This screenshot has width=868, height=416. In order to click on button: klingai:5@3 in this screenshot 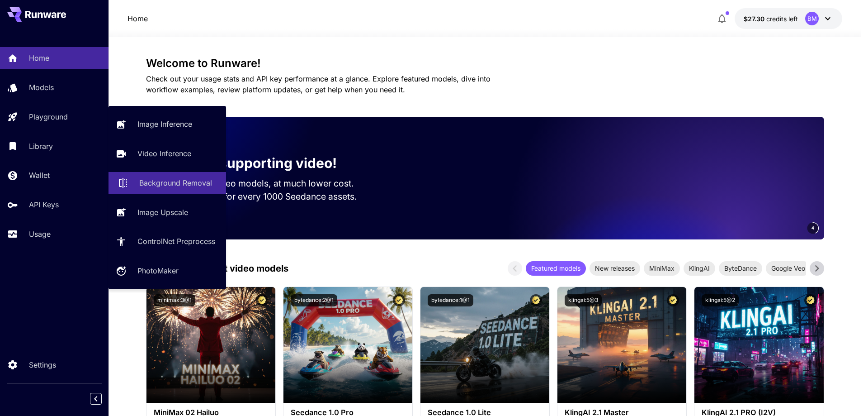, I will do `click(583, 300)`.